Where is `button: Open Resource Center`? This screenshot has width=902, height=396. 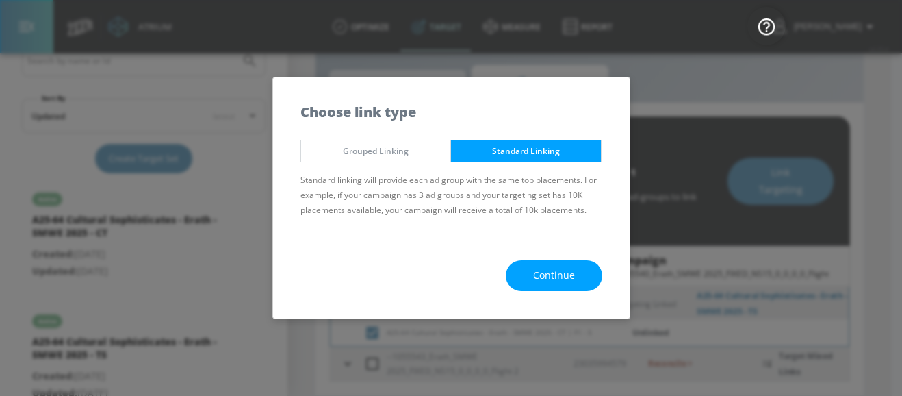 button: Open Resource Center is located at coordinates (767, 26).